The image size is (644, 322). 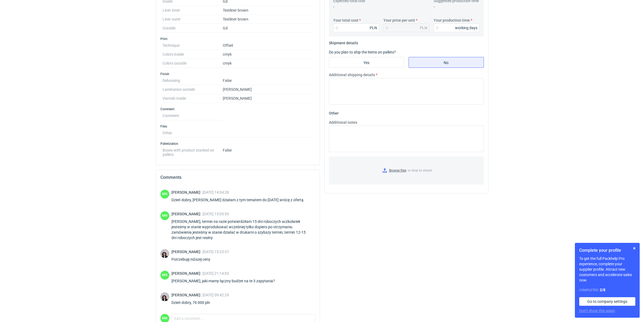 What do you see at coordinates (607, 269) in the screenshot?
I see `p: To get the full Packhelp Pro experience, complete your supplier profile. Attract new customers an...` at bounding box center [607, 269].